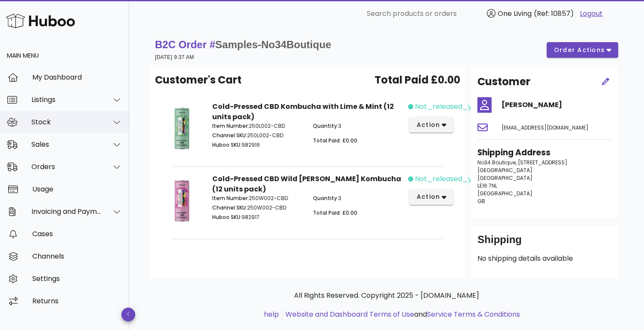 The width and height of the screenshot is (644, 330). Describe the element at coordinates (553, 14) in the screenshot. I see `span: (Ref: 10857)` at that location.